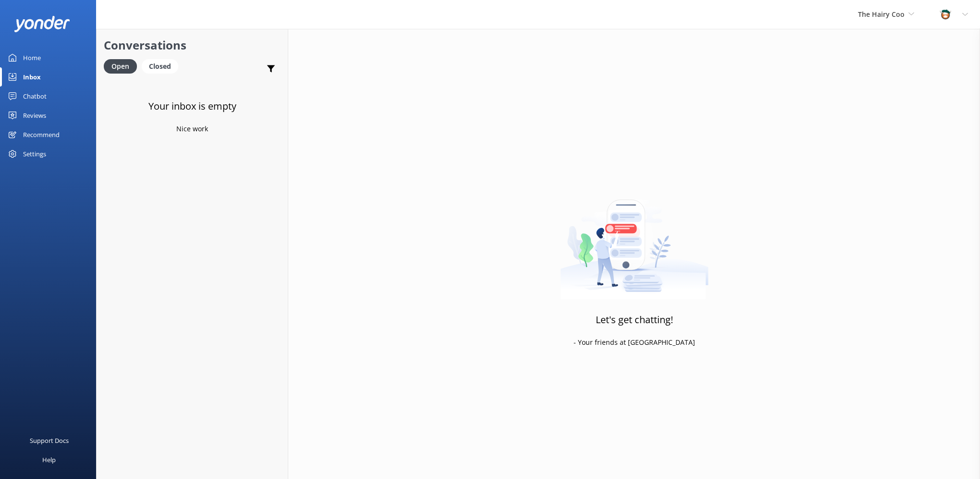 Image resolution: width=980 pixels, height=479 pixels. What do you see at coordinates (122, 66) in the screenshot?
I see `a: Open` at bounding box center [122, 66].